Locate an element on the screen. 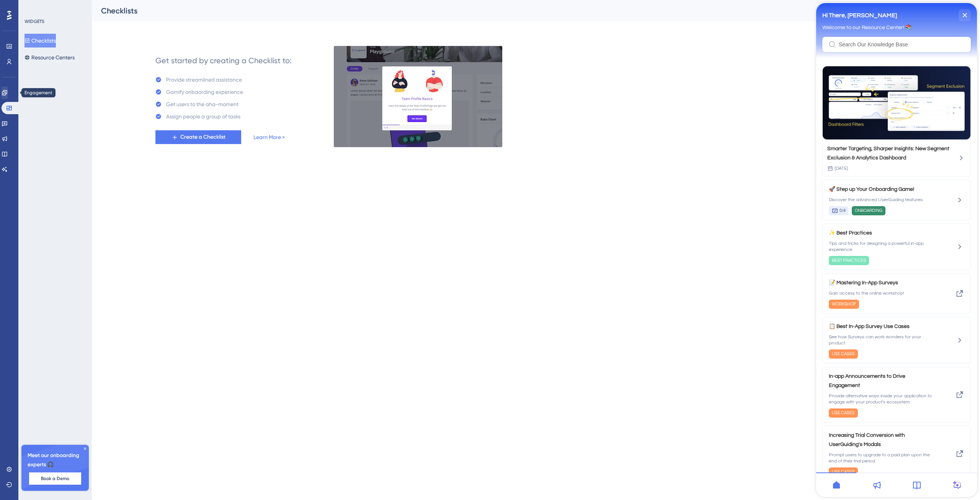 This screenshot has height=500, width=980. input: Search Our Knowledge Base is located at coordinates (86, 41).